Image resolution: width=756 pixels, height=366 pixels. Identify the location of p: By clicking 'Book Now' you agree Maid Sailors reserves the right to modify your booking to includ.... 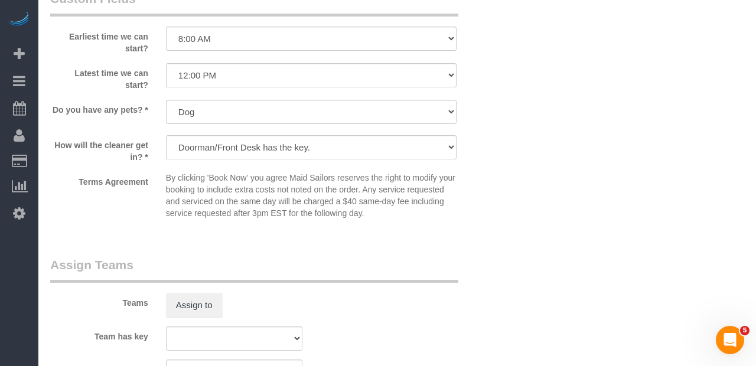
(311, 195).